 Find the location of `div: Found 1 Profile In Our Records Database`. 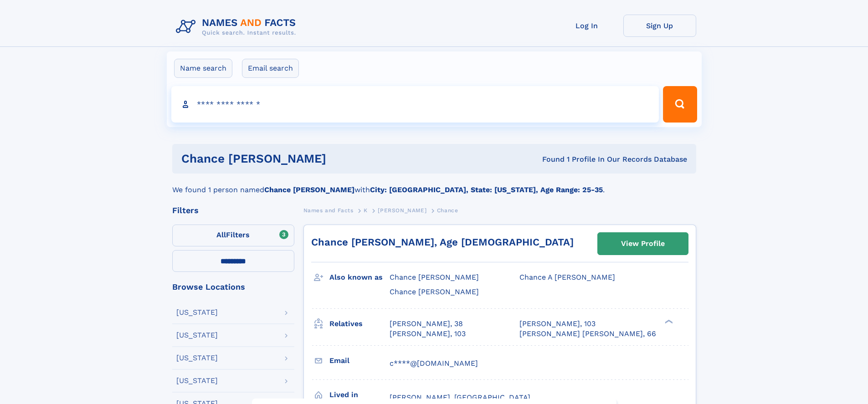

div: Found 1 Profile In Our Records Database is located at coordinates (561, 159).